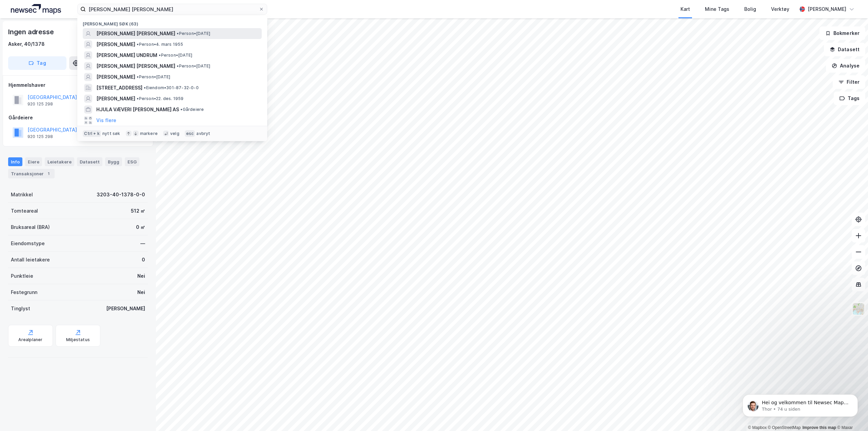 This screenshot has width=868, height=431. What do you see at coordinates (144, 260) in the screenshot?
I see `div: 0` at bounding box center [144, 260].